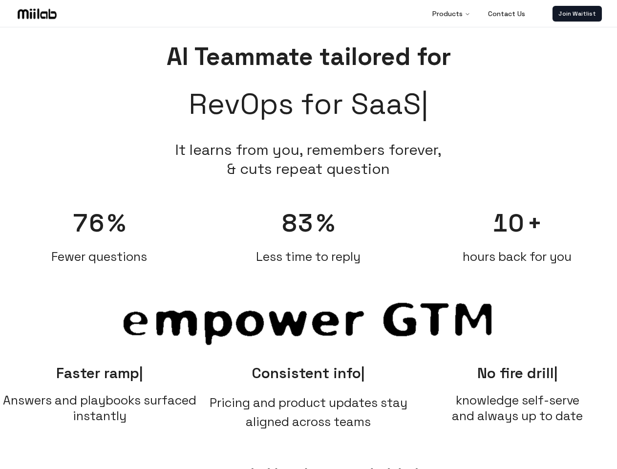 Image resolution: width=617 pixels, height=469 pixels. Describe the element at coordinates (309, 344) in the screenshot. I see `span: World-class RevOps` at that location.